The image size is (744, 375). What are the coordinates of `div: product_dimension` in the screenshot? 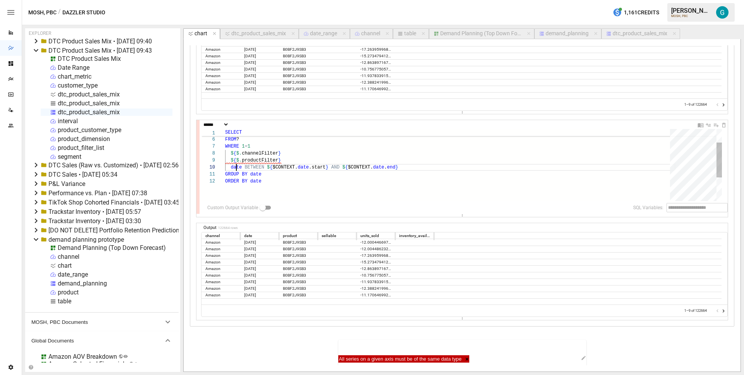 It's located at (84, 139).